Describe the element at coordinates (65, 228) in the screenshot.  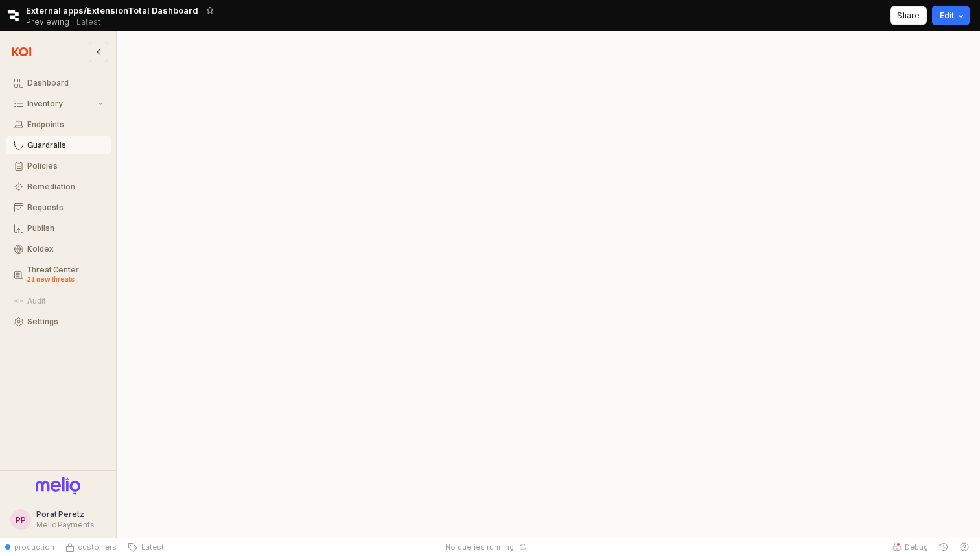
I see `div: Publish` at that location.